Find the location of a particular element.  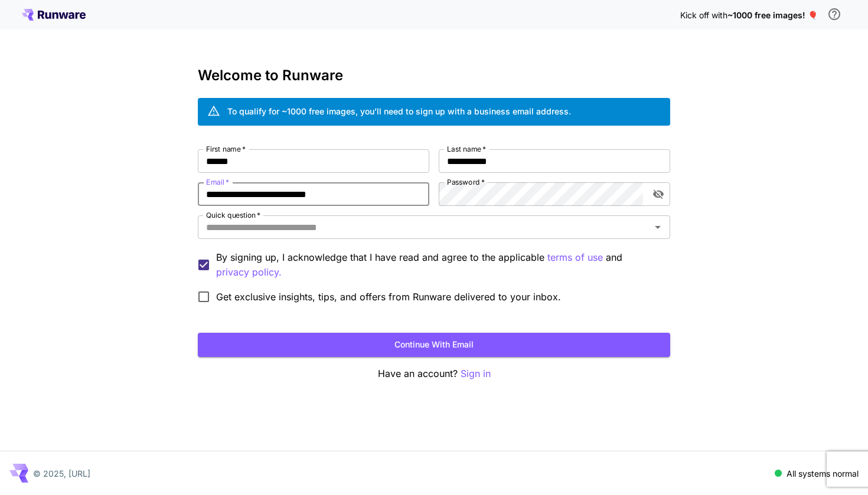

p: terms of use is located at coordinates (575, 257).